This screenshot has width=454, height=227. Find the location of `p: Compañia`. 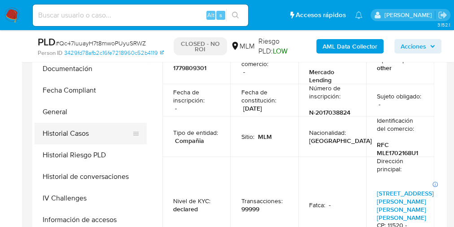

p: Compañia is located at coordinates (189, 141).